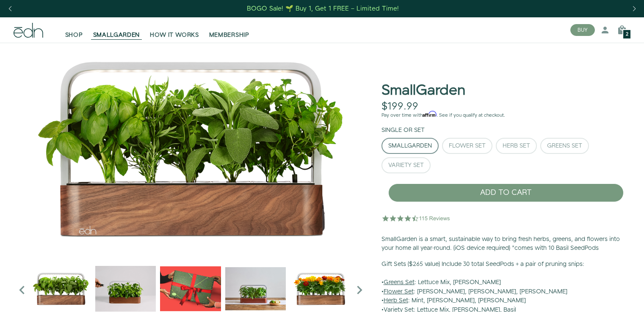 This screenshot has width=644, height=312. I want to click on div: BOGO Sale! 🌱 Buy 1, Get 1 FREE – Limited Time!, so click(323, 9).